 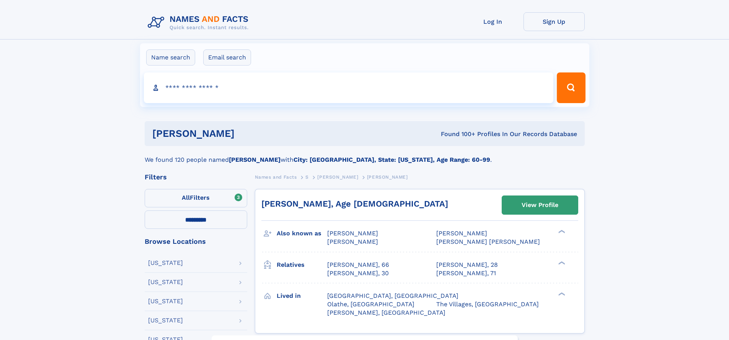 What do you see at coordinates (171, 57) in the screenshot?
I see `label: Name search` at bounding box center [171, 57].